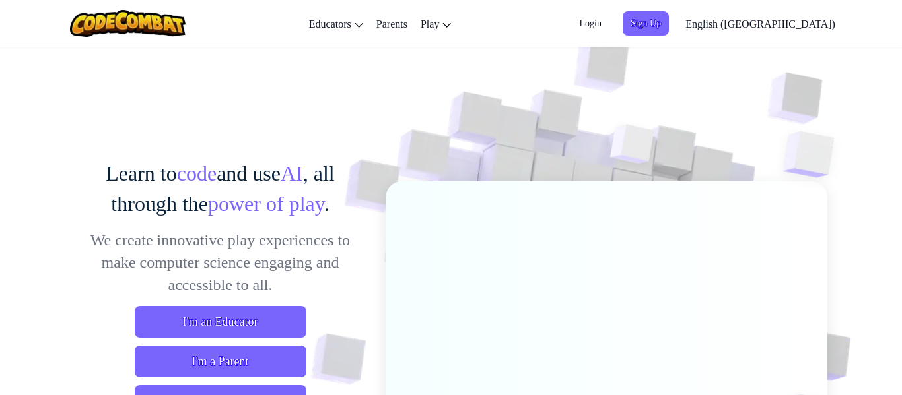 The height and width of the screenshot is (395, 902). I want to click on a: I'm a Parent, so click(221, 362).